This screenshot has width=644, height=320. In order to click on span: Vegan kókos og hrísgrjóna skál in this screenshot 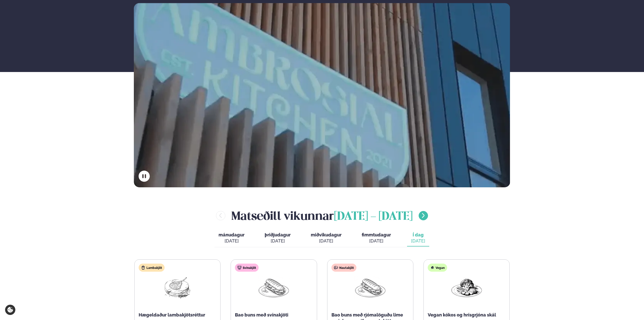, I will do `click(462, 315)`.